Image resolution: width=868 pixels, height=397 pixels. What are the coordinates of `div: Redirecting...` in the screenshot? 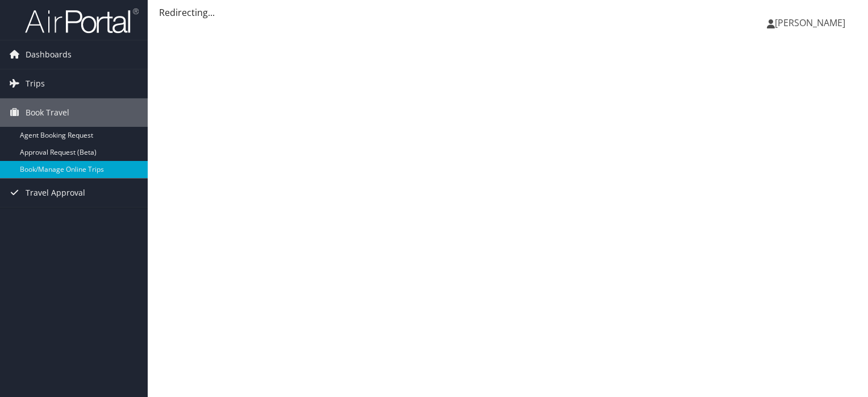 It's located at (508, 12).